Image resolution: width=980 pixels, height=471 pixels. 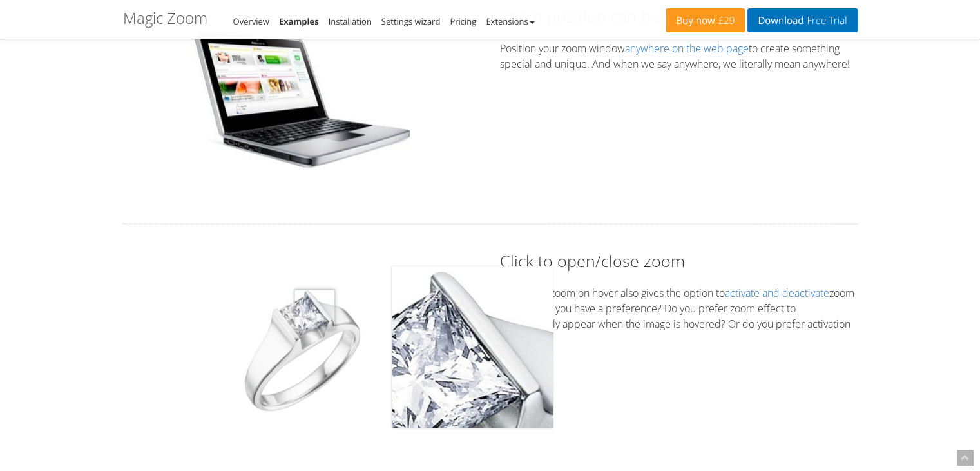 What do you see at coordinates (777, 293) in the screenshot?
I see `a: activate and deactivate` at bounding box center [777, 293].